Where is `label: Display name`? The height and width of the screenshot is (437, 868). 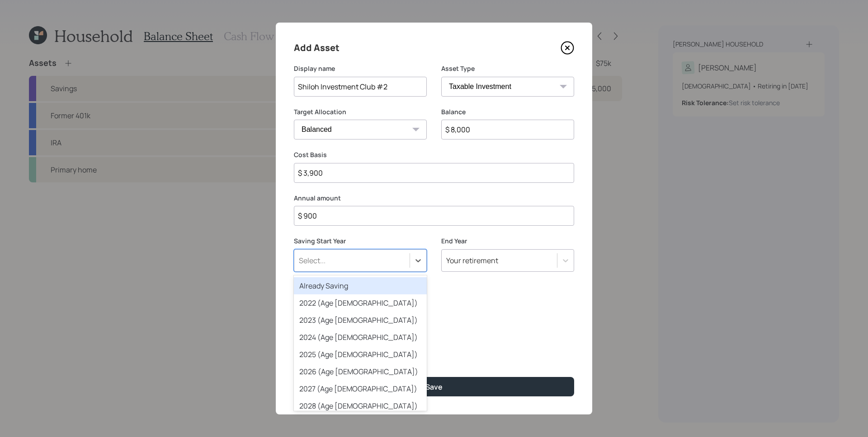
label: Display name is located at coordinates (361, 69).